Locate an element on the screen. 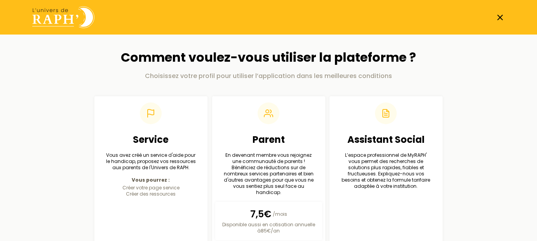  p: Disponible aussi en cotisation annuelle à 85€ /an is located at coordinates (268, 228).